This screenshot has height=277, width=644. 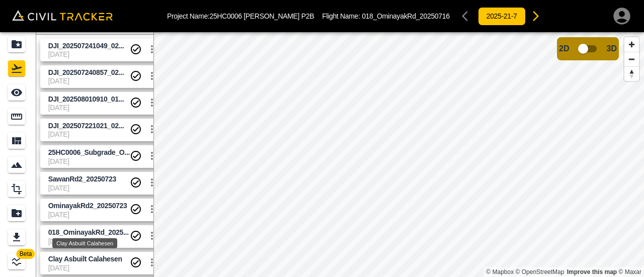 I want to click on canvas: Map, so click(x=398, y=154).